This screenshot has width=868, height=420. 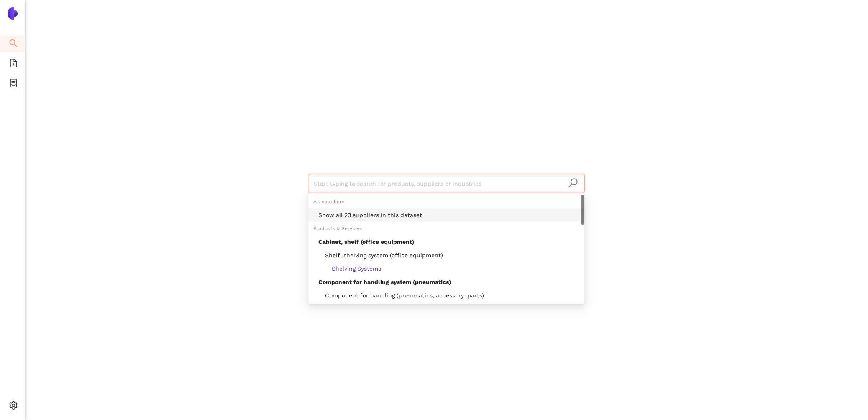 I want to click on div: All suppliers, so click(x=446, y=202).